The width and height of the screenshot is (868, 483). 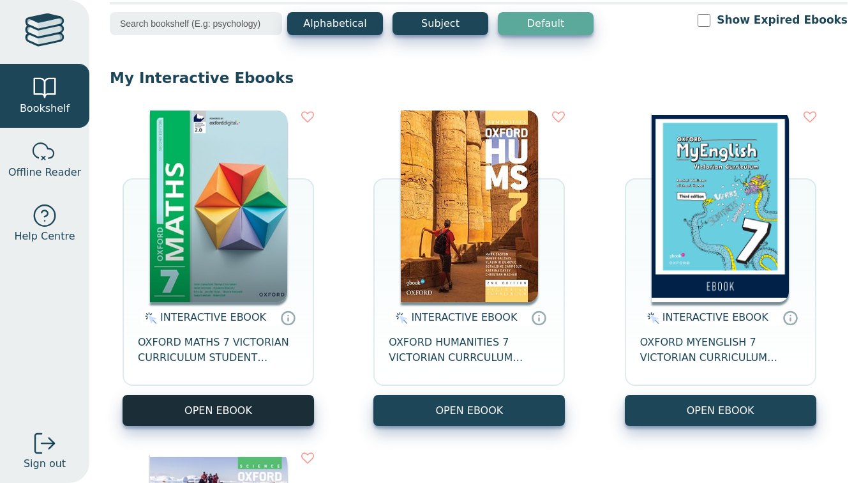 What do you see at coordinates (335, 24) in the screenshot?
I see `button: Alphabetical` at bounding box center [335, 24].